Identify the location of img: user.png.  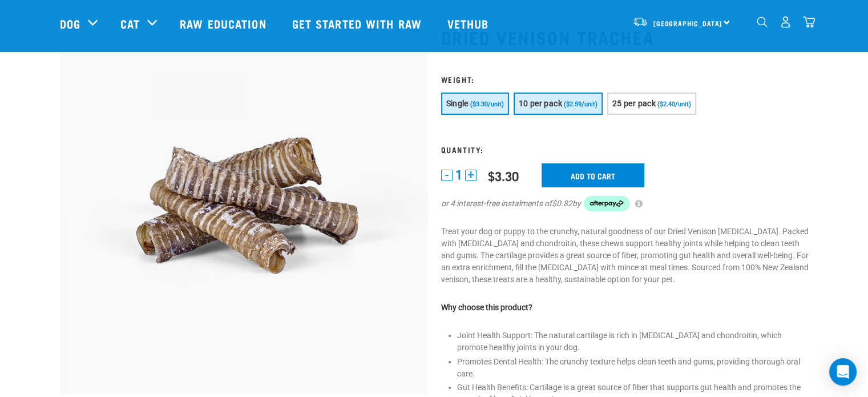
(785, 22).